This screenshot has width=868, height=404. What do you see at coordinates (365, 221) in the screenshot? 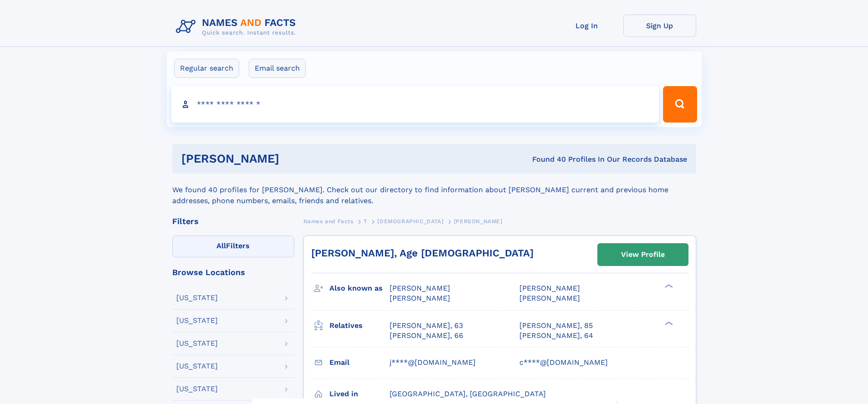
I see `a: T` at bounding box center [365, 221].